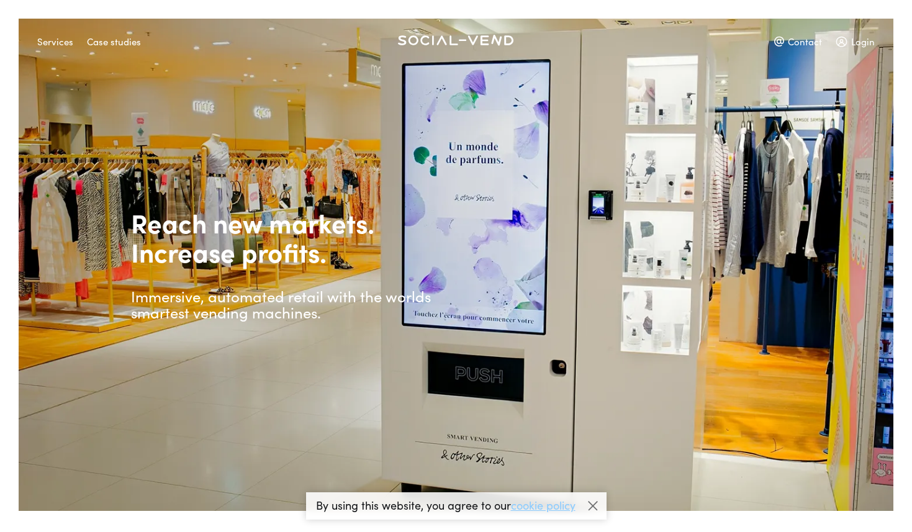 The height and width of the screenshot is (532, 912). Describe the element at coordinates (292, 304) in the screenshot. I see `p: Immersive, automated retail with the worlds smartest vending machines.` at that location.